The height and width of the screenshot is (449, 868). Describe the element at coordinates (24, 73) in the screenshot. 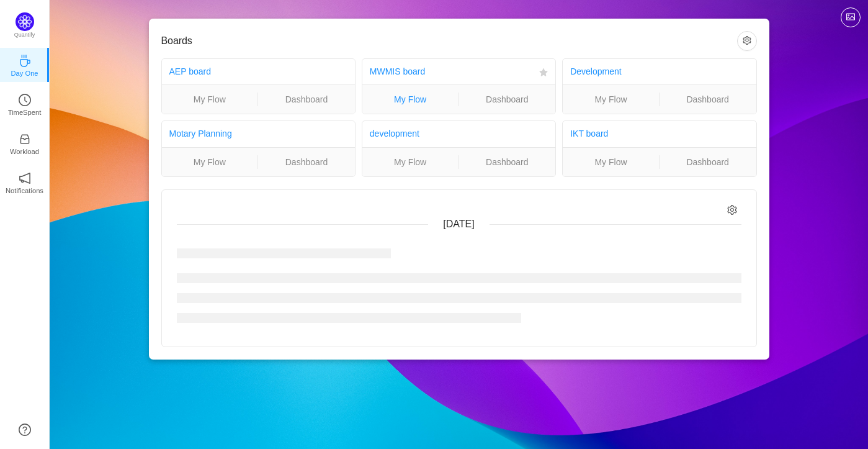

I see `p: Day One` at that location.